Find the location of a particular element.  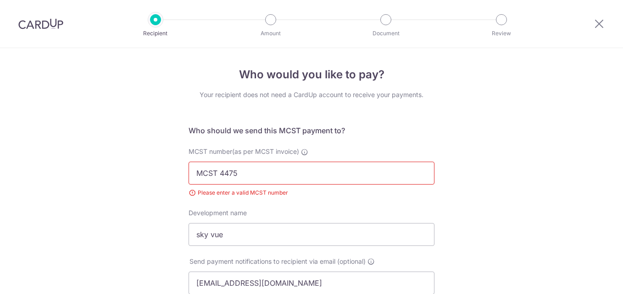

label: Development name is located at coordinates (217, 213).